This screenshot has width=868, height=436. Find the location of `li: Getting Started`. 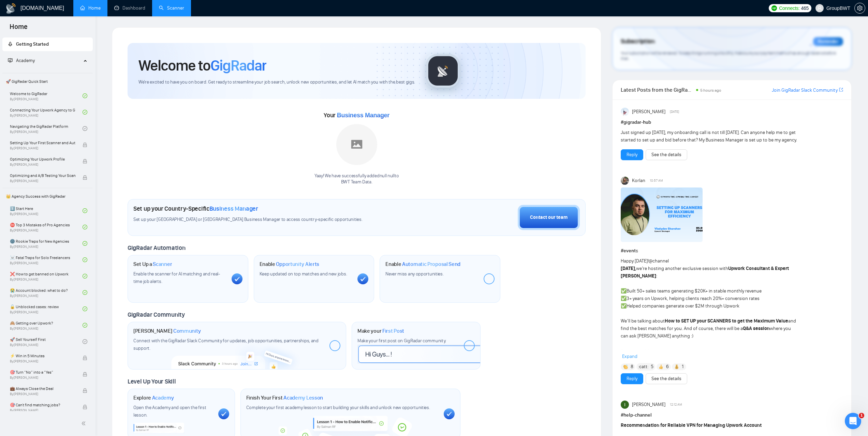

li: Getting Started is located at coordinates (47, 44).